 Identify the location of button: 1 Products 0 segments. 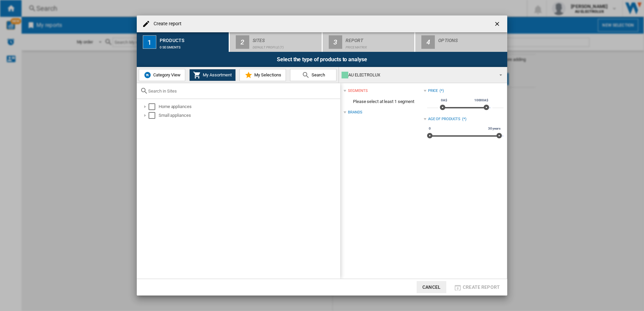
(183, 42).